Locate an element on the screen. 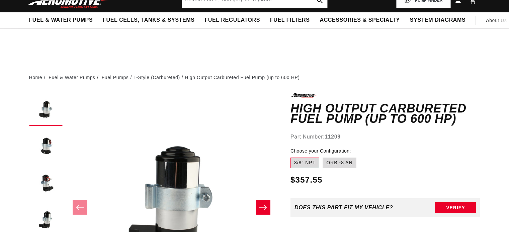 This screenshot has width=509, height=232. nav: breadcrumbs is located at coordinates (255, 78).